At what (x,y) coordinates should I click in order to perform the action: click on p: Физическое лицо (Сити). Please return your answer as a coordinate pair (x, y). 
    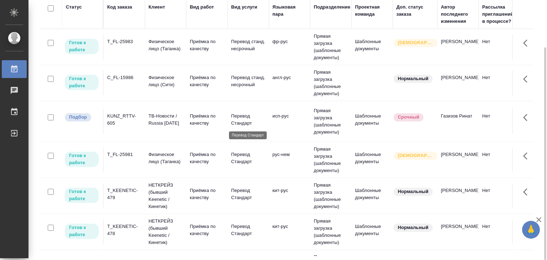
    Looking at the image, I should click on (166, 81).